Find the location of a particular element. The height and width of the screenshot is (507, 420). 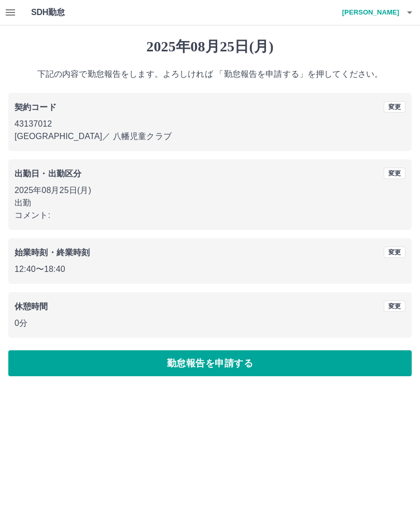

p: 43137012 is located at coordinates (210, 124).